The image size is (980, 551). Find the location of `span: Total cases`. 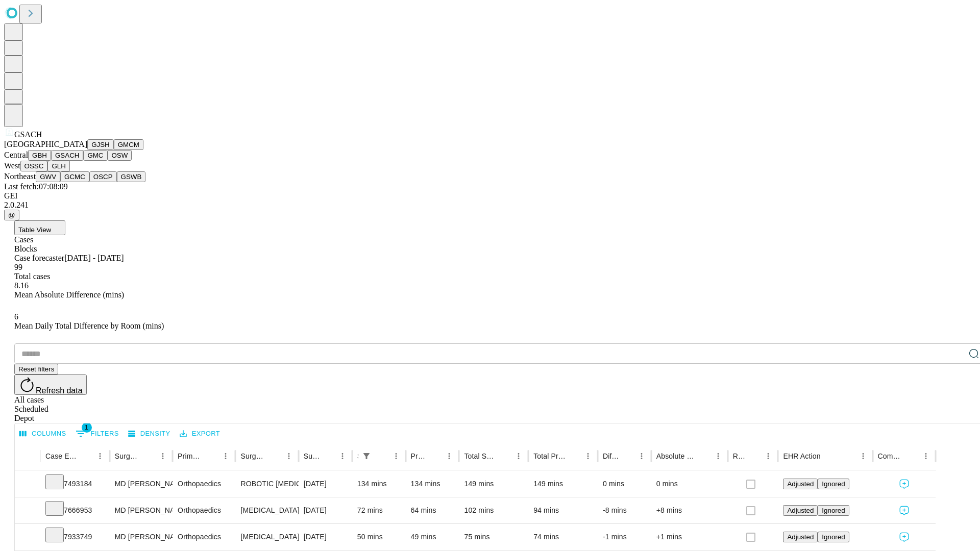

span: Total cases is located at coordinates (32, 276).